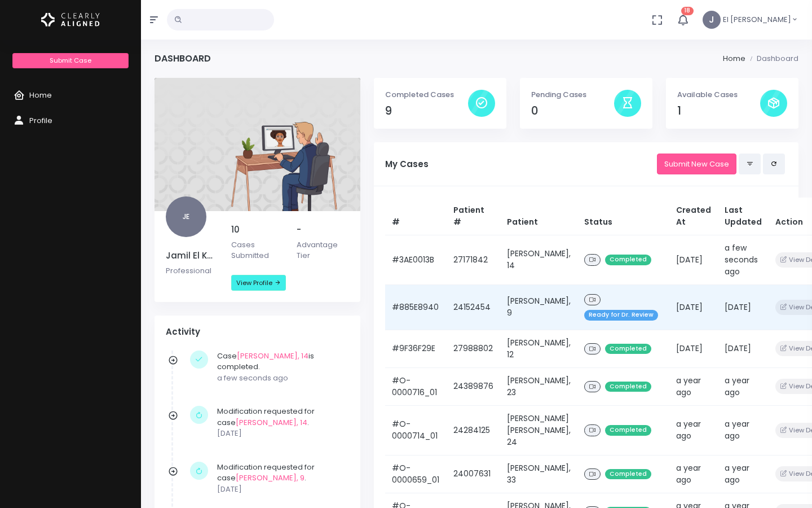 Image resolution: width=812 pixels, height=508 pixels. Describe the element at coordinates (734, 59) in the screenshot. I see `li: Home` at that location.